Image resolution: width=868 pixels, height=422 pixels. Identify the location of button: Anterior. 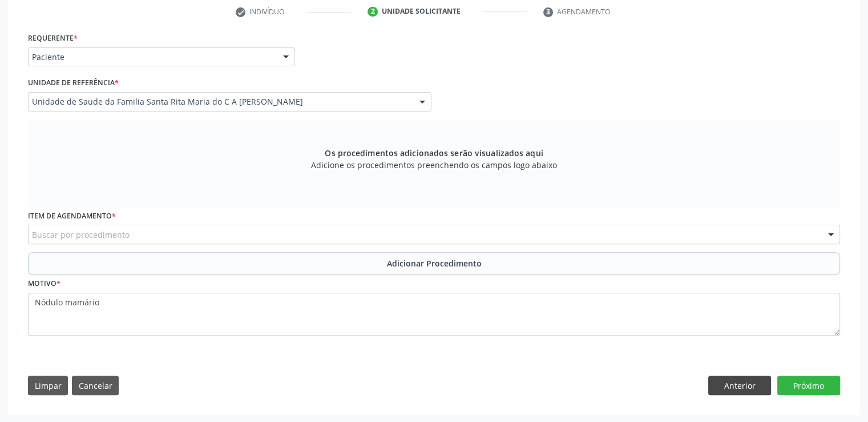
(740, 385).